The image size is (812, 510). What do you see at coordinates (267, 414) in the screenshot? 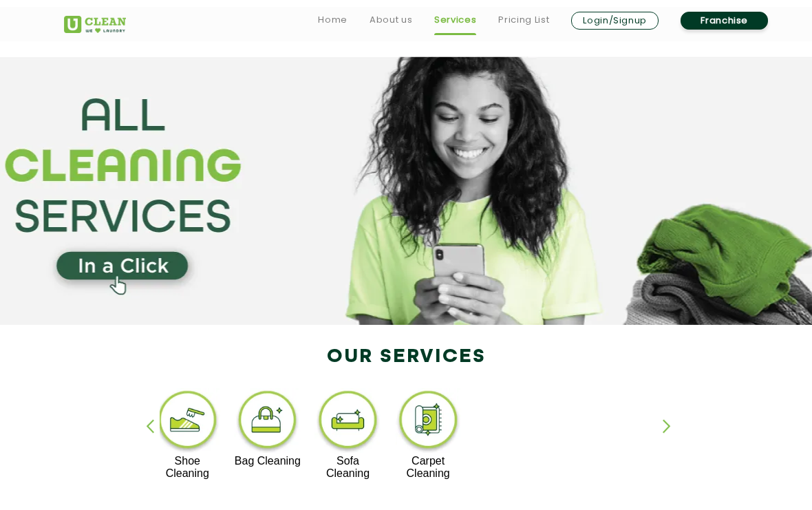
I see `img: bag_cleaning_11zon.webp` at bounding box center [267, 414].